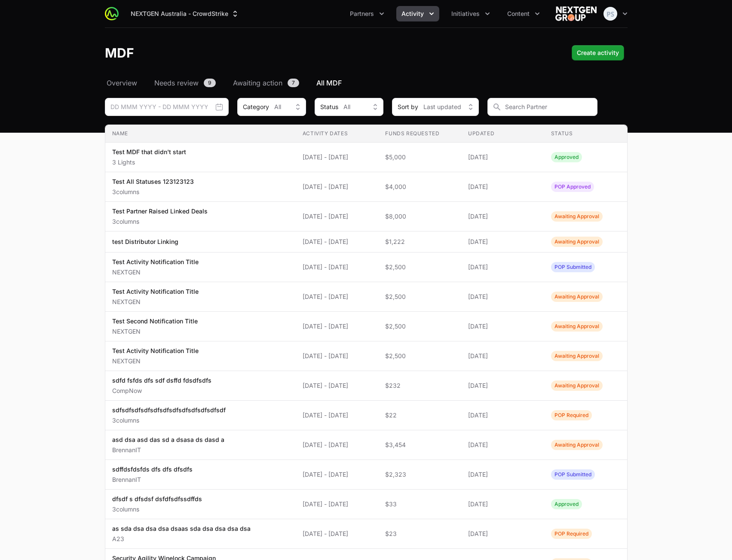 This screenshot has width=732, height=560. Describe the element at coordinates (266, 83) in the screenshot. I see `a: Awaiting action7` at that location.